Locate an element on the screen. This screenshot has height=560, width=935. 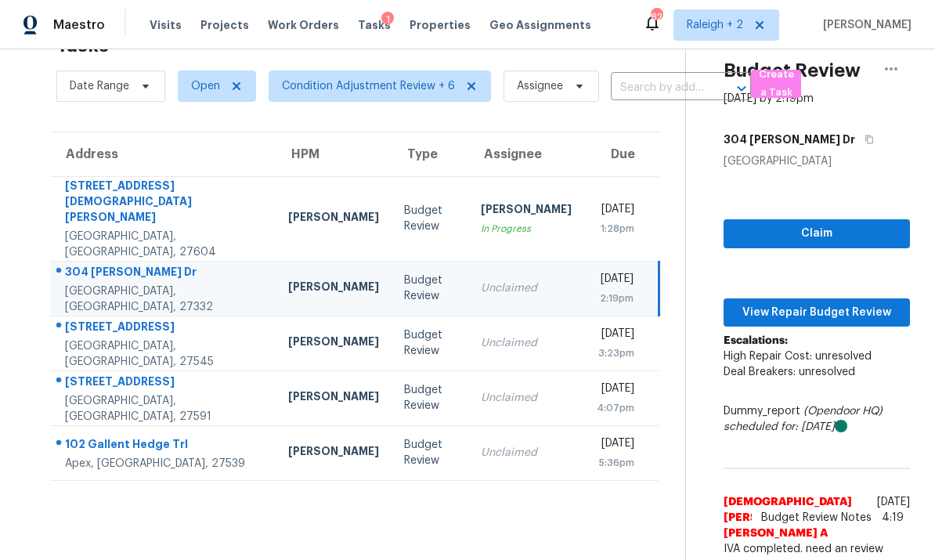
button: Claim is located at coordinates (817, 233).